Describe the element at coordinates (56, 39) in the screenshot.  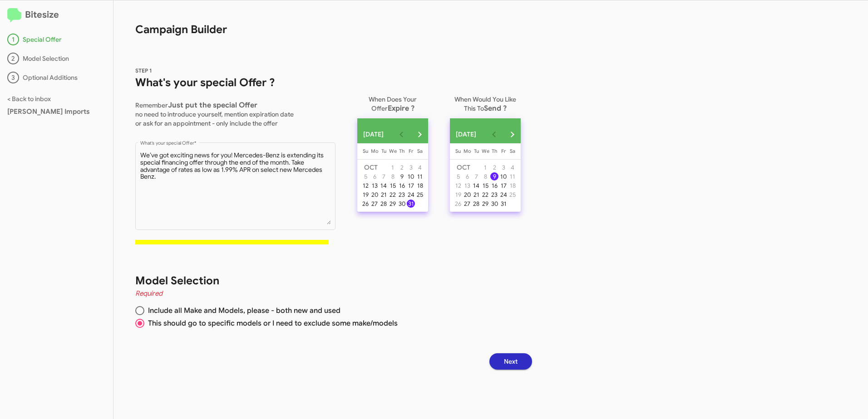
I see `div: Special Offer` at that location.